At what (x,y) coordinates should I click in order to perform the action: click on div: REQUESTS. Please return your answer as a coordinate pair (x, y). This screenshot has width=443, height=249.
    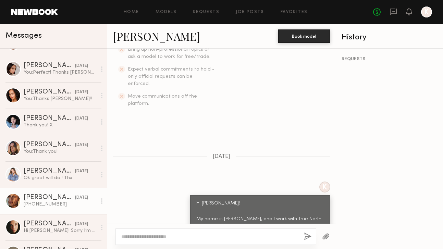
    Looking at the image, I should click on (390, 59).